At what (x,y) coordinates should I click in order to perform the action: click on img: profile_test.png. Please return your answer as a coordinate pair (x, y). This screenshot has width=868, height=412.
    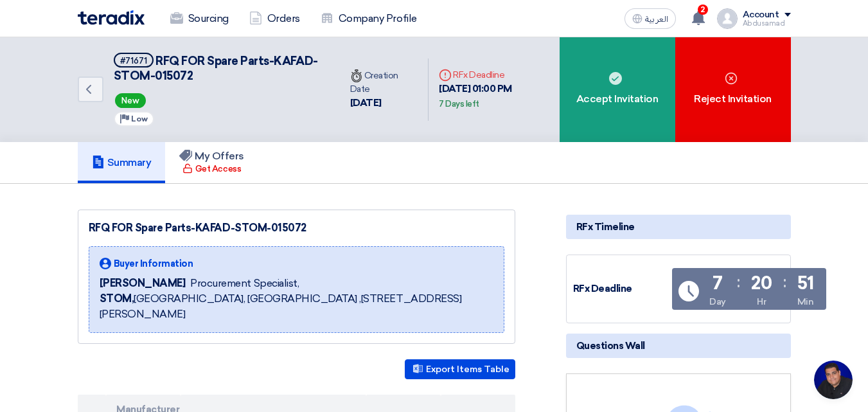
    Looking at the image, I should click on (728, 18).